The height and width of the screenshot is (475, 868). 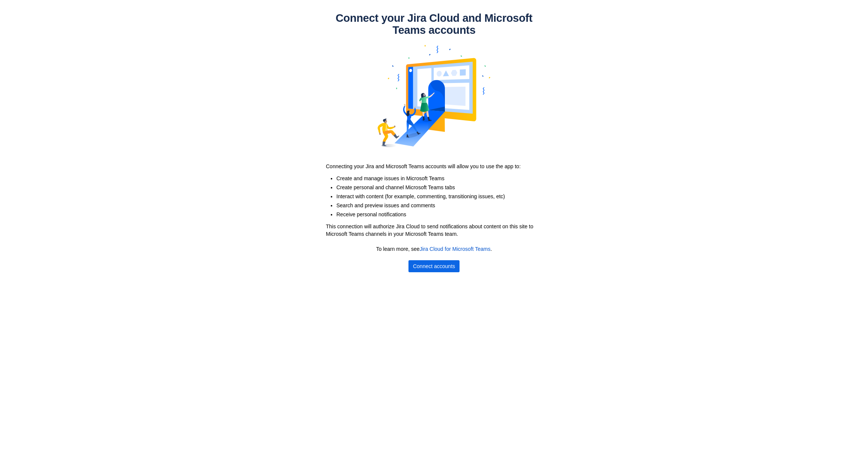 I want to click on li: Receive personal notifications, so click(x=441, y=215).